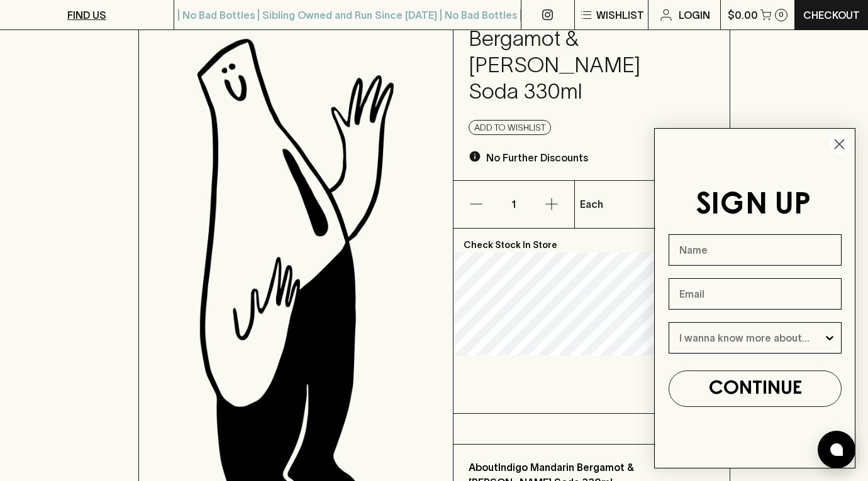 This screenshot has width=868, height=481. Describe the element at coordinates (510, 128) in the screenshot. I see `button: Add to wishlist` at that location.